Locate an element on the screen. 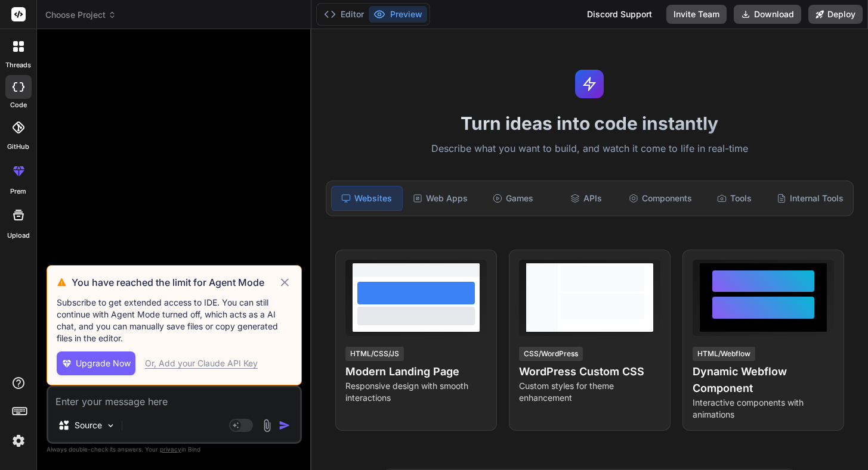  div: Components is located at coordinates (660, 199).